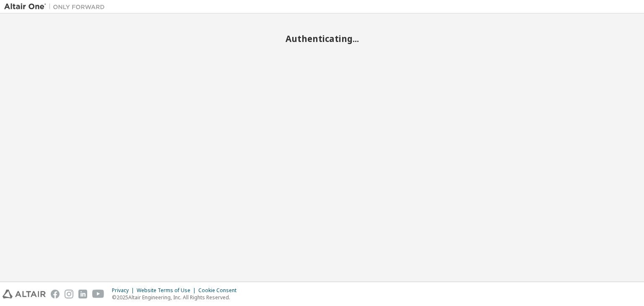  I want to click on img: youtube.svg, so click(99, 294).